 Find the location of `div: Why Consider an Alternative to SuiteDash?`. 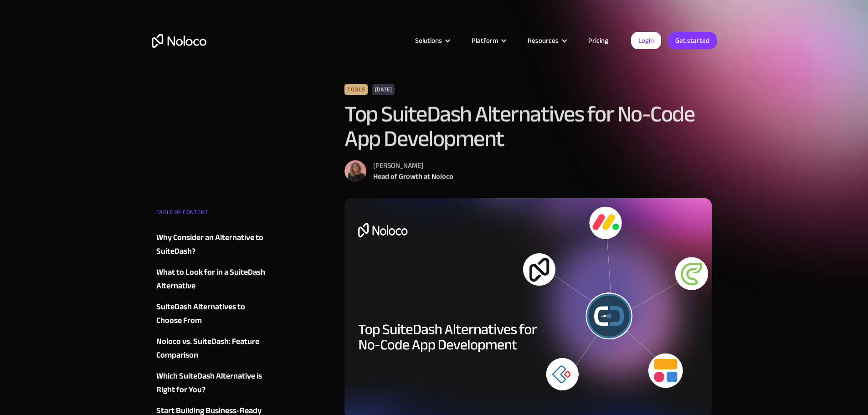

div: Why Consider an Alternative to SuiteDash? is located at coordinates (211, 245).